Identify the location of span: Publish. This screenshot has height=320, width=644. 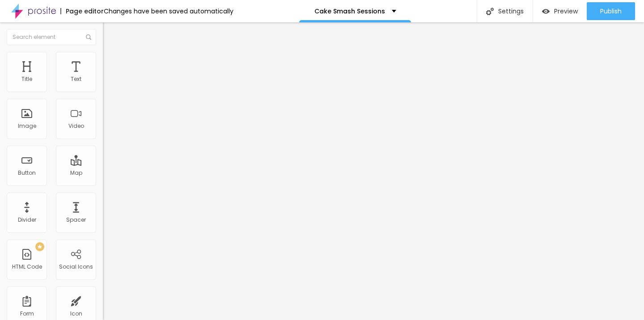
(611, 11).